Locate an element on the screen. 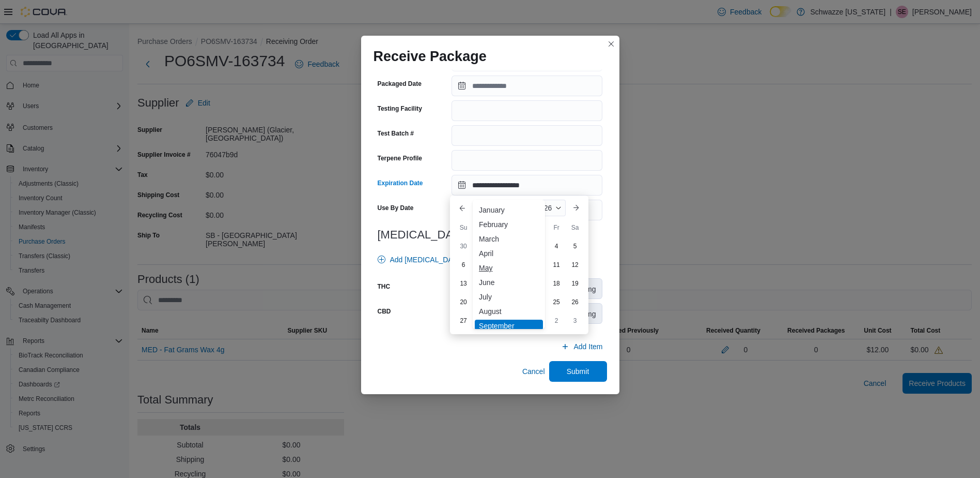 This screenshot has height=478, width=980. div: day-27 is located at coordinates (464, 321).